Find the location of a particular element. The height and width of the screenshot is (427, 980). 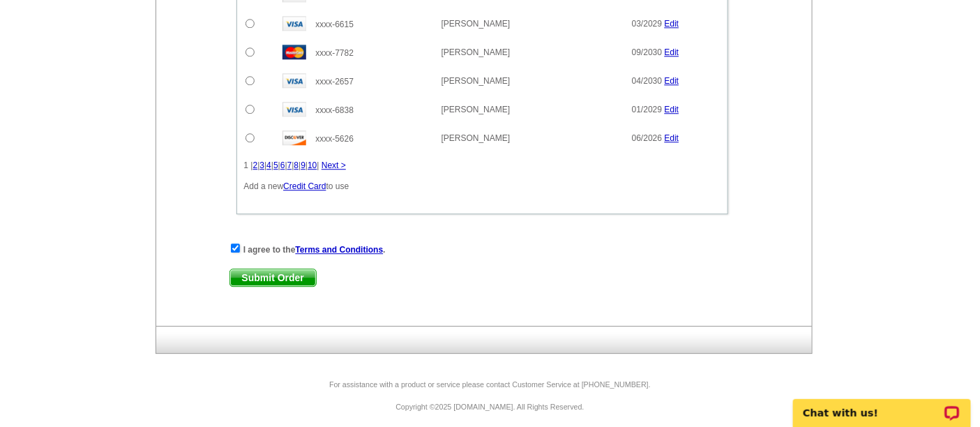

a: 10 is located at coordinates (312, 166).